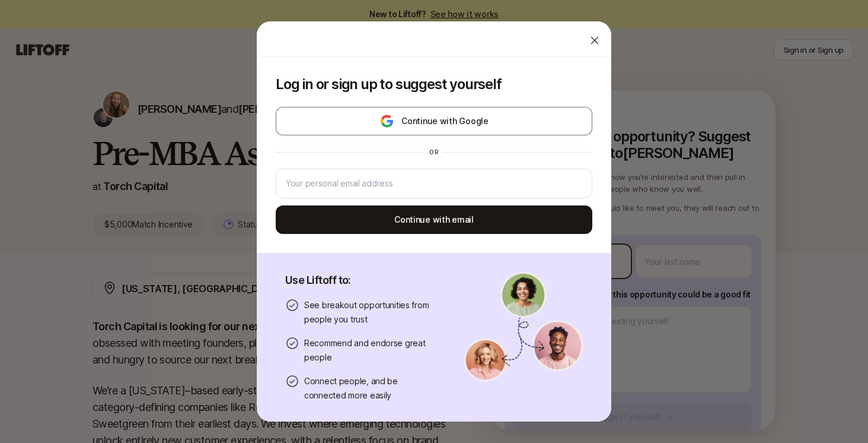 The width and height of the screenshot is (868, 443). Describe the element at coordinates (434, 121) in the screenshot. I see `button: Continue with Google` at that location.